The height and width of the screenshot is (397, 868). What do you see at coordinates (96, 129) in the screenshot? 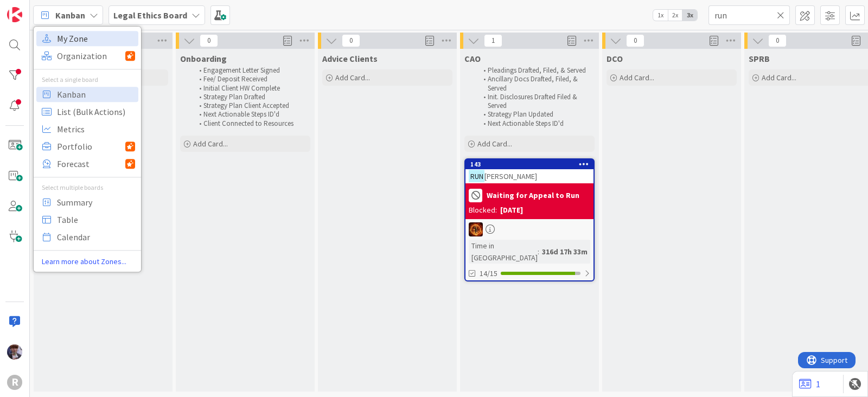
I see `span: Metrics` at bounding box center [96, 129].